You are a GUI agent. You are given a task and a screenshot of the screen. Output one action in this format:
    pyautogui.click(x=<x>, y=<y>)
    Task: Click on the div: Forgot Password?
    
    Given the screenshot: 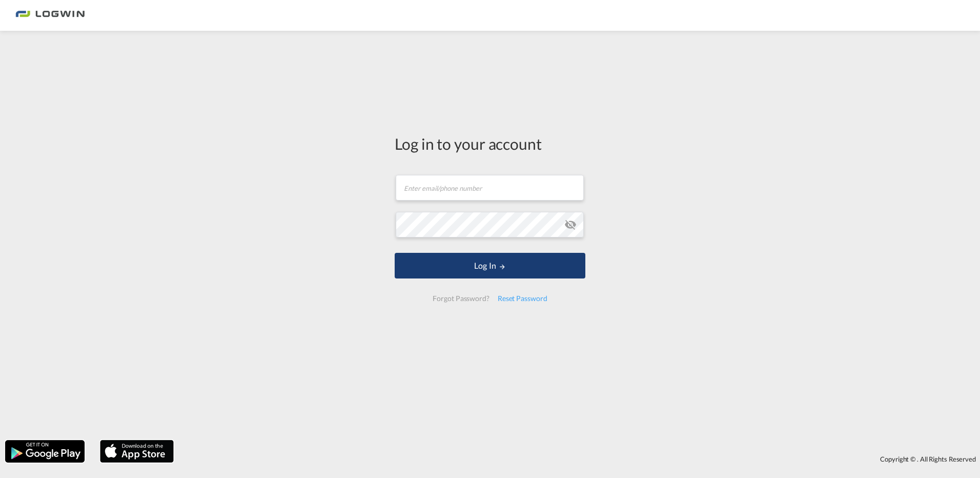 What is the action you would take?
    pyautogui.click(x=461, y=299)
    